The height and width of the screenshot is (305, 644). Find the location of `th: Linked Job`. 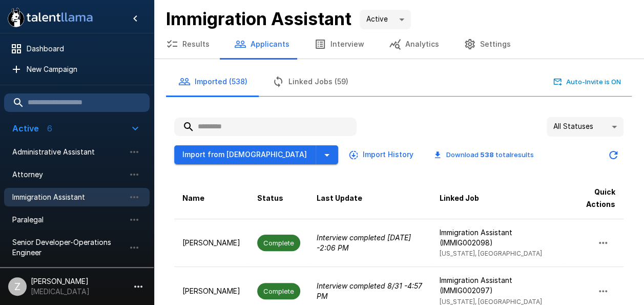

th: Linked Job is located at coordinates (496, 198).